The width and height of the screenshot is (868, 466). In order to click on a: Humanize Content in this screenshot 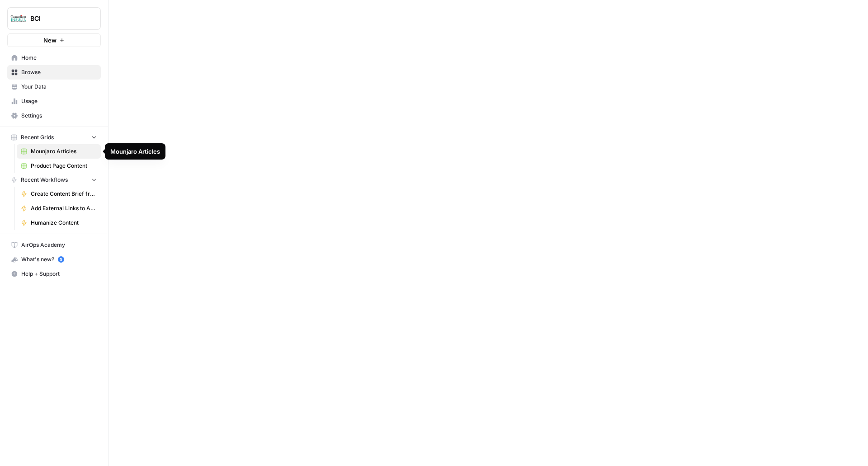, I will do `click(59, 222)`.